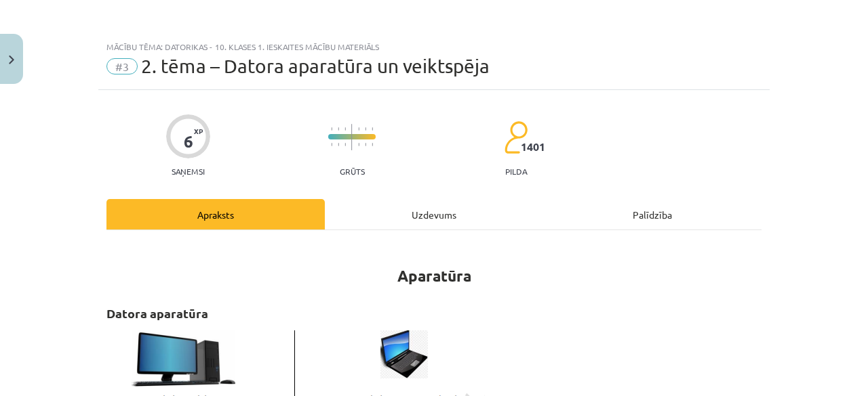 The image size is (868, 396). What do you see at coordinates (12, 59) in the screenshot?
I see `img: icon-close-lesson-0947bae3869378f0d4975bcd49f059093ad1ed9edebbc8119c70593378902aed.svg` at bounding box center [12, 59].